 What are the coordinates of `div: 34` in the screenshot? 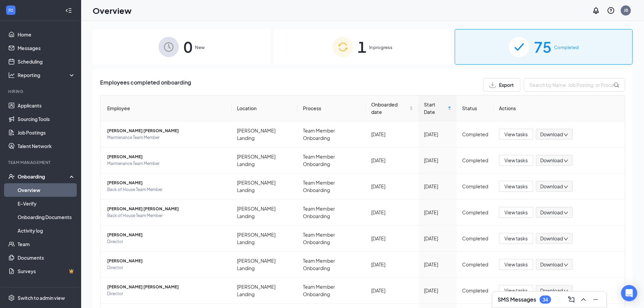 It's located at (545, 300).